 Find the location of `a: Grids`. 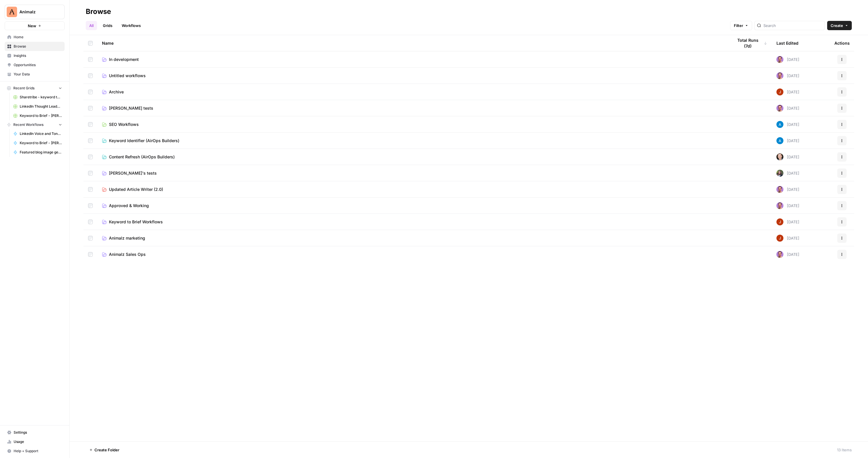

a: Grids is located at coordinates (108, 26).